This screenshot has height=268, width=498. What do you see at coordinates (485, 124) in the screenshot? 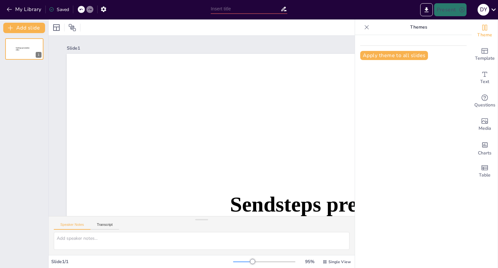
I see `div: Add images, graphics, shapes or video` at bounding box center [485, 124].